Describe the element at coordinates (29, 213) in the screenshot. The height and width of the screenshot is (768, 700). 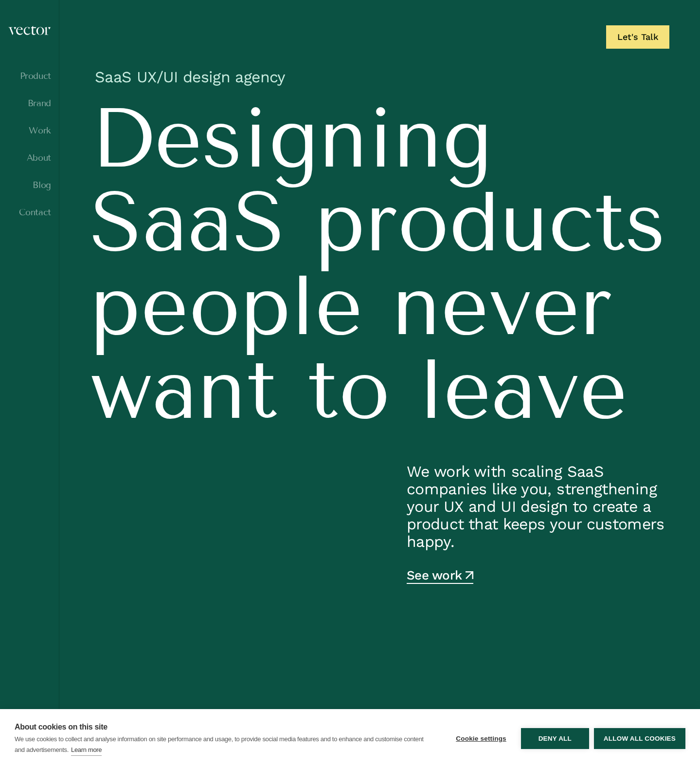
I see `a: Contact` at that location.